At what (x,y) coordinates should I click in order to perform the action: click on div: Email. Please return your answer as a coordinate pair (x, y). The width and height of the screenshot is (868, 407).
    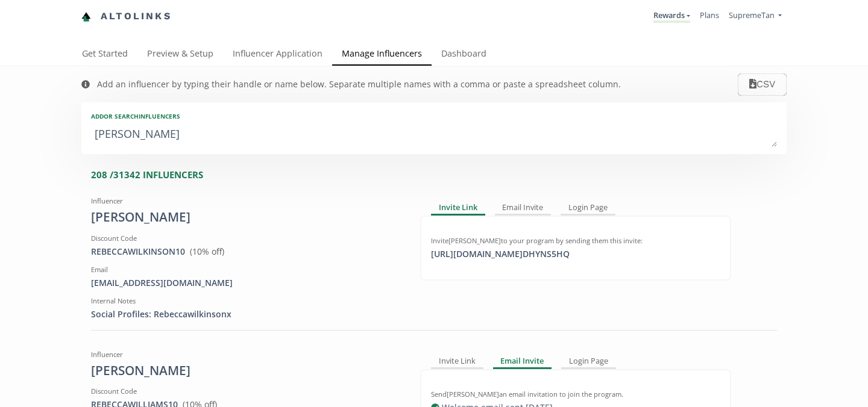
    Looking at the image, I should click on (247, 270).